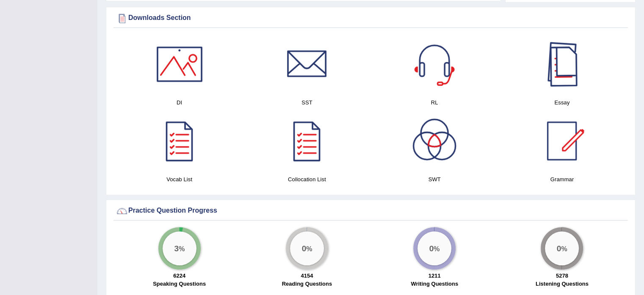 The image size is (644, 295). What do you see at coordinates (307, 179) in the screenshot?
I see `h4: Collocation List` at bounding box center [307, 179].